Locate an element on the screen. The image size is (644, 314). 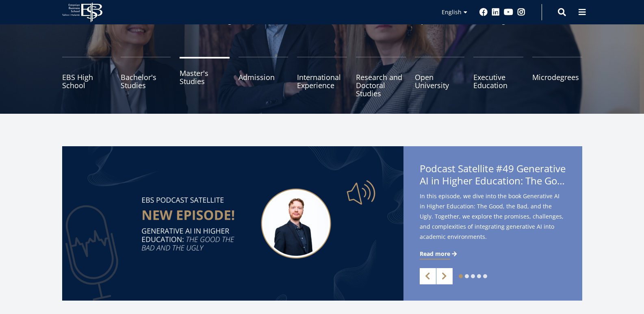
a: International Experience is located at coordinates (322, 77).